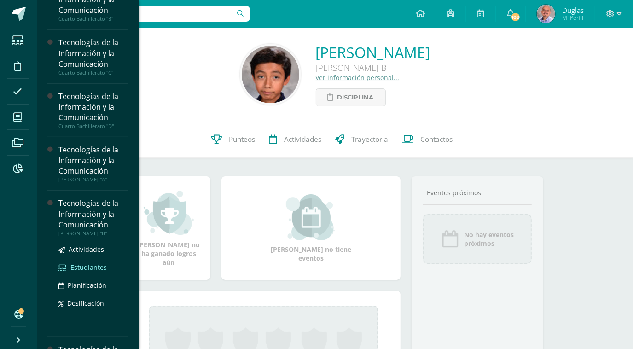 The height and width of the screenshot is (349, 633). What do you see at coordinates (93, 285) in the screenshot?
I see `a: Planificación` at bounding box center [93, 285].